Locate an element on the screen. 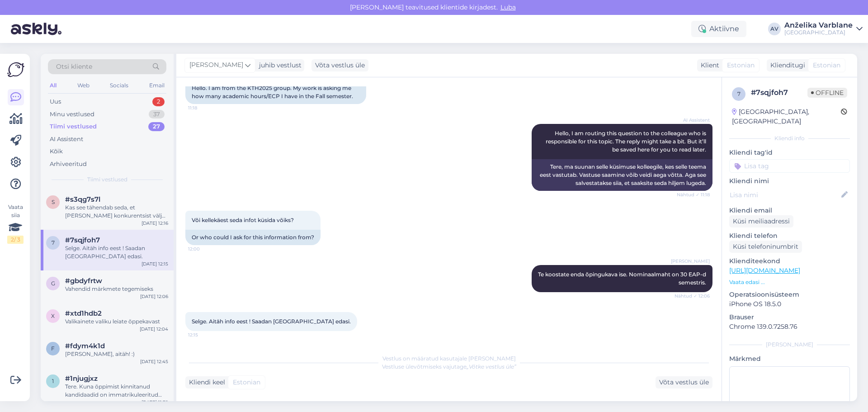 This screenshot has width=868, height=412. div: Web is located at coordinates (83, 85).